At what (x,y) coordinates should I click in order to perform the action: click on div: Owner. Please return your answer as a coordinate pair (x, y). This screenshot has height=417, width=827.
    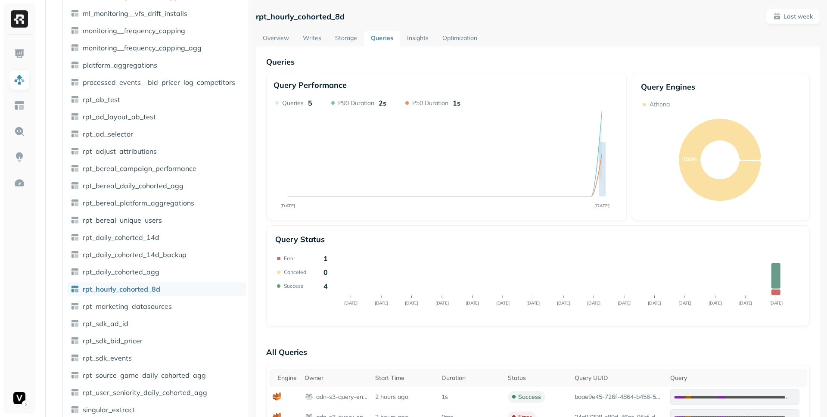
    Looking at the image, I should click on (337, 378).